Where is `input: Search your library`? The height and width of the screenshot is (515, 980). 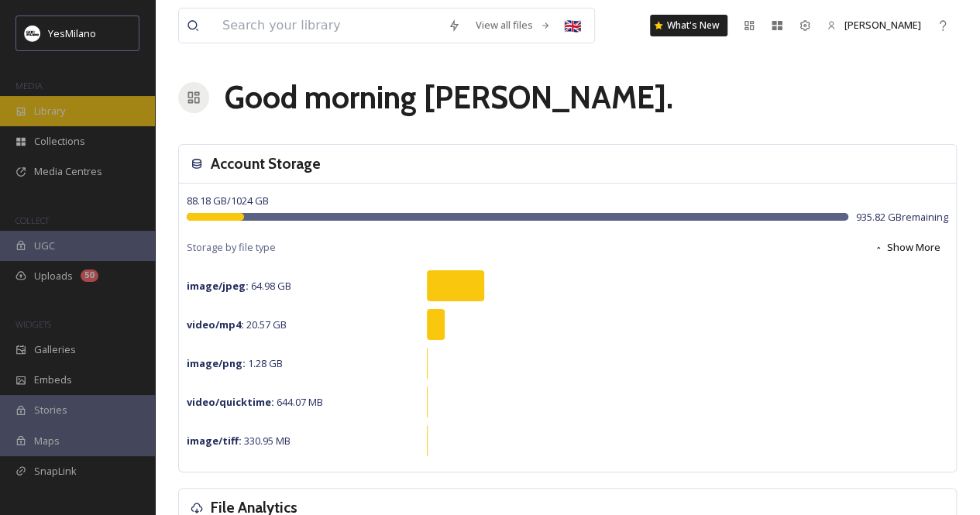
input: Search your library is located at coordinates (327, 26).